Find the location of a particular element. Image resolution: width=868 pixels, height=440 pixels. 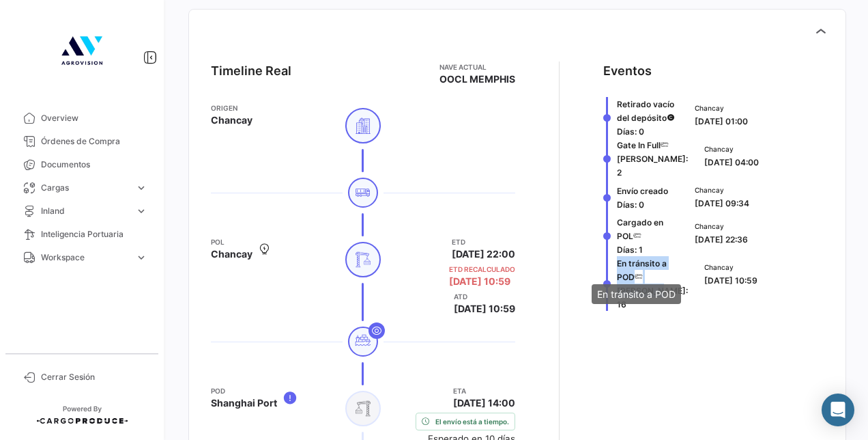

app-card-info-title: Nave actual is located at coordinates (477, 67).